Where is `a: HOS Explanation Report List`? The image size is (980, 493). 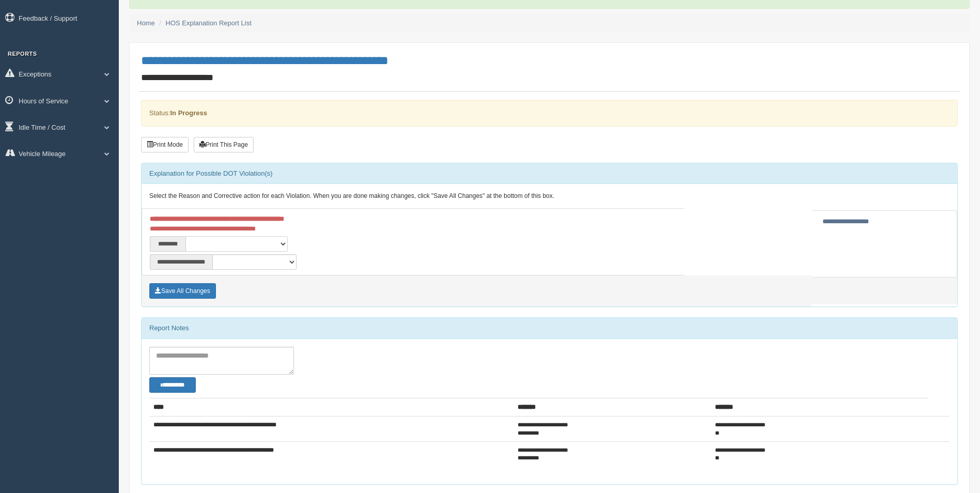
a: HOS Explanation Report List is located at coordinates (209, 22).